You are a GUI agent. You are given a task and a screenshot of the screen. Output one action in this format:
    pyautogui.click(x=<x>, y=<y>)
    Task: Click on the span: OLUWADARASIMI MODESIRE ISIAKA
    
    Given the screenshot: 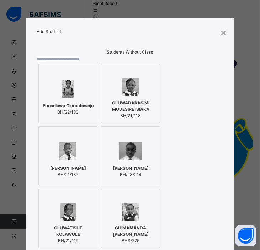 What is the action you would take?
    pyautogui.click(x=130, y=106)
    